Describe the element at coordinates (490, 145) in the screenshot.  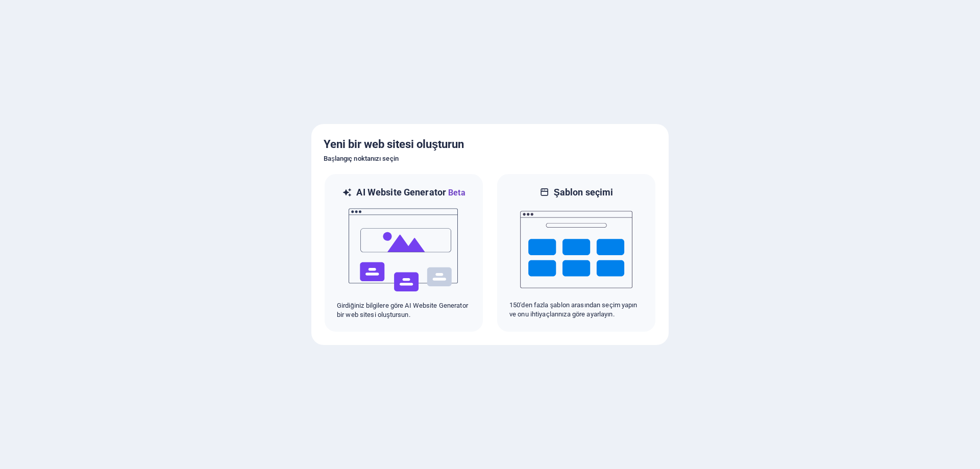
I see `h5: Yeni bir web sitesi oluşturun` at that location.